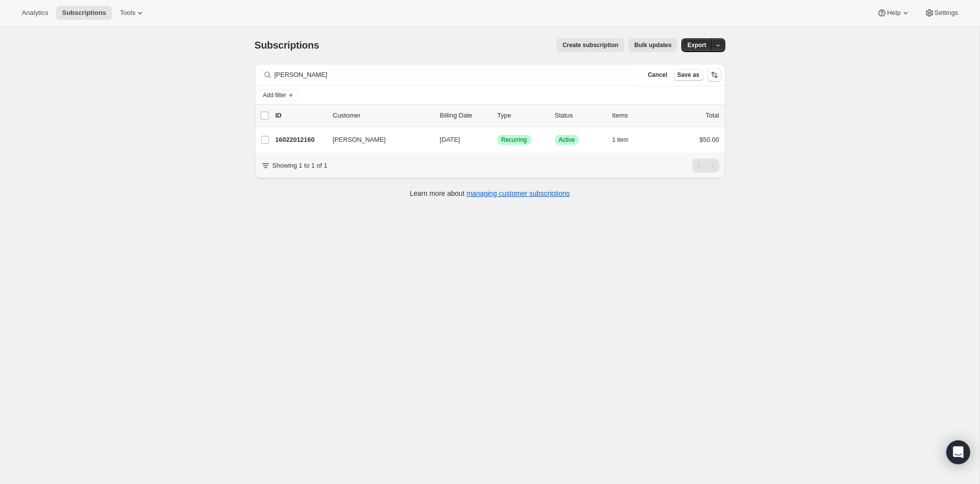  I want to click on span: Analytics, so click(34, 13).